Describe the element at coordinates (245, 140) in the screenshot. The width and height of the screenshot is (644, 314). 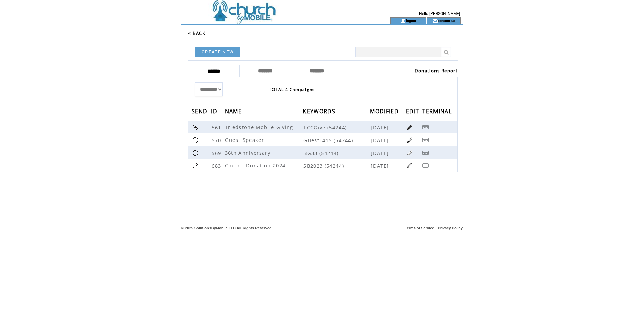
I see `span: Guest Speaker` at that location.